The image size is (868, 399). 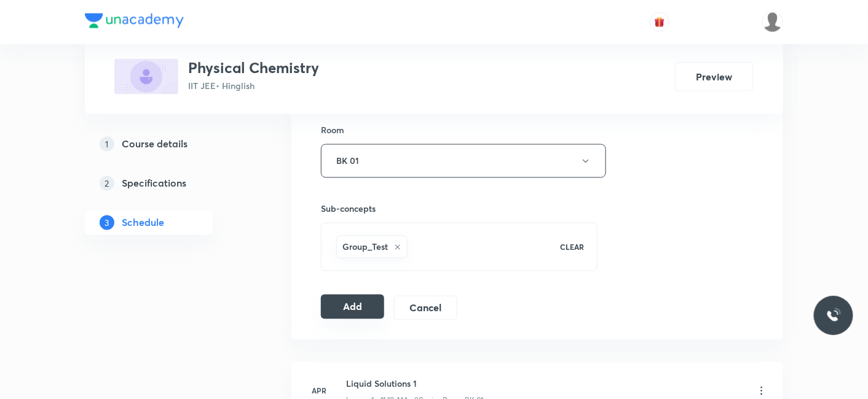 I want to click on h5: Schedule, so click(x=143, y=223).